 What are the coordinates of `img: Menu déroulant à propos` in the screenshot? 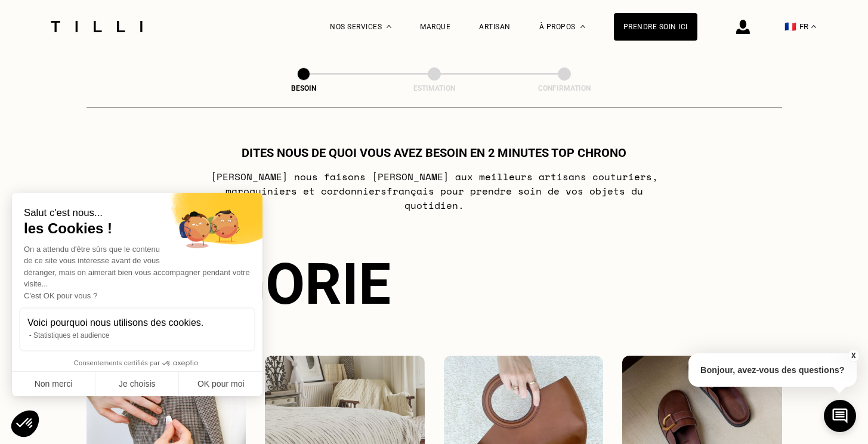 It's located at (583, 26).